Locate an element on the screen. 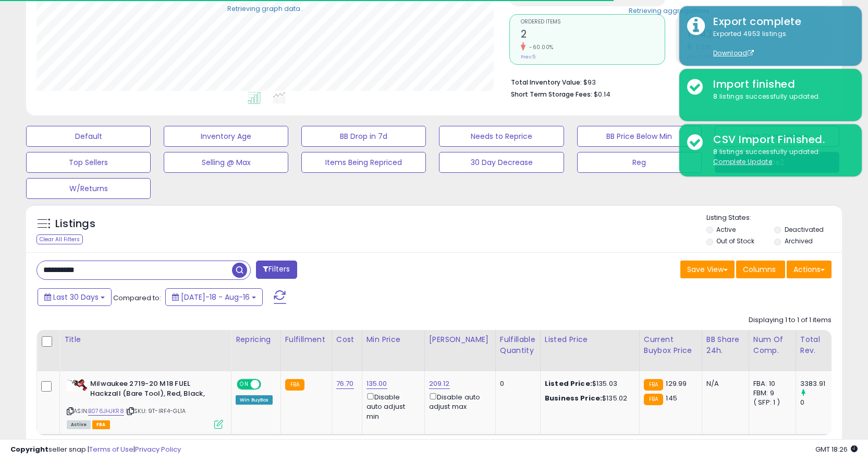 This screenshot has height=460, width=868. h5: Listings is located at coordinates (75, 224).